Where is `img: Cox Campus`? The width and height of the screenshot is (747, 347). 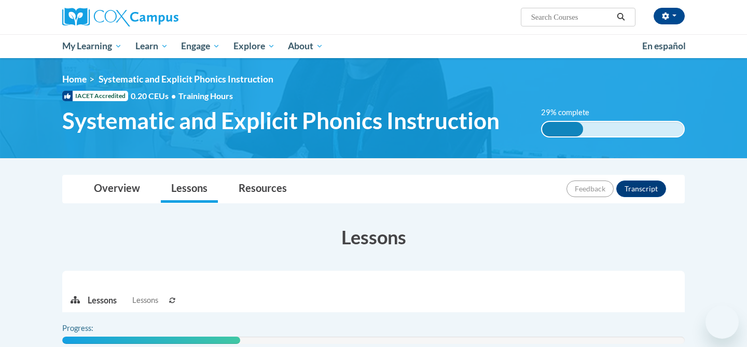
img: Cox Campus is located at coordinates (120, 17).